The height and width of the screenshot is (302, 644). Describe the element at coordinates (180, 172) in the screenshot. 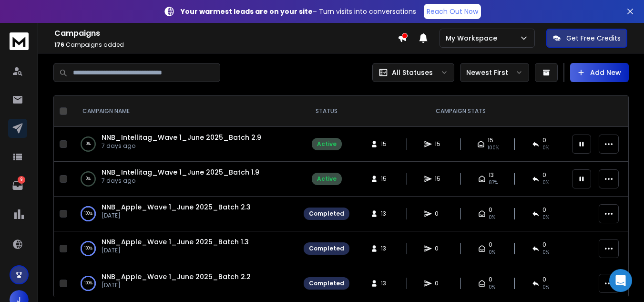

I see `a: NNB_Intellitag_Wave 1_June 2025_Batch 1.9` at that location.